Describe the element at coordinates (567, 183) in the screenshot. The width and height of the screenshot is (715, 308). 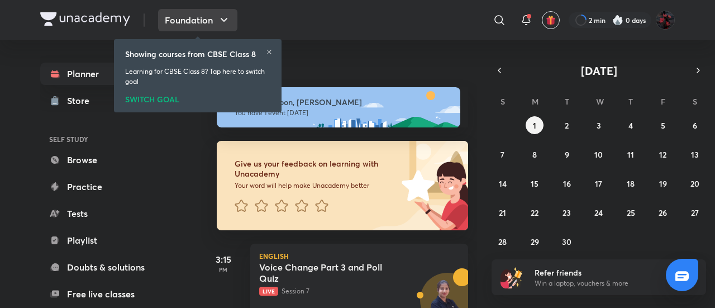
I see `abbr: September 16, 2025` at that location.